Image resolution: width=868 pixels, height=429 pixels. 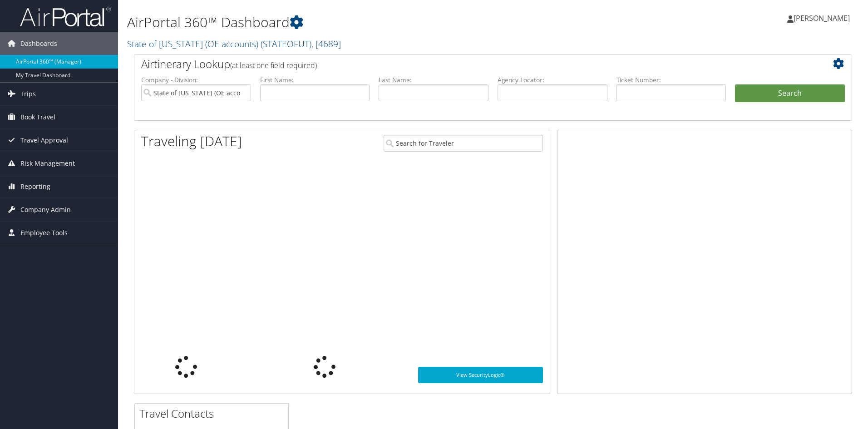 I want to click on h2: Travel Contacts, so click(x=214, y=414).